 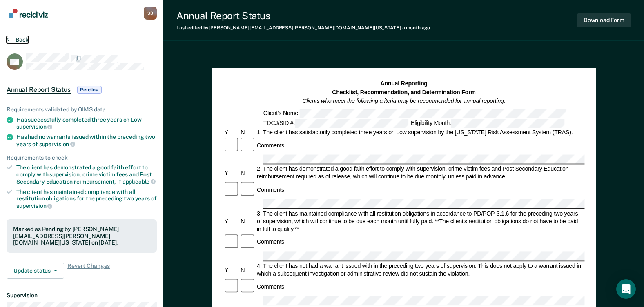 What do you see at coordinates (604, 20) in the screenshot?
I see `button: Download Form` at bounding box center [604, 20].